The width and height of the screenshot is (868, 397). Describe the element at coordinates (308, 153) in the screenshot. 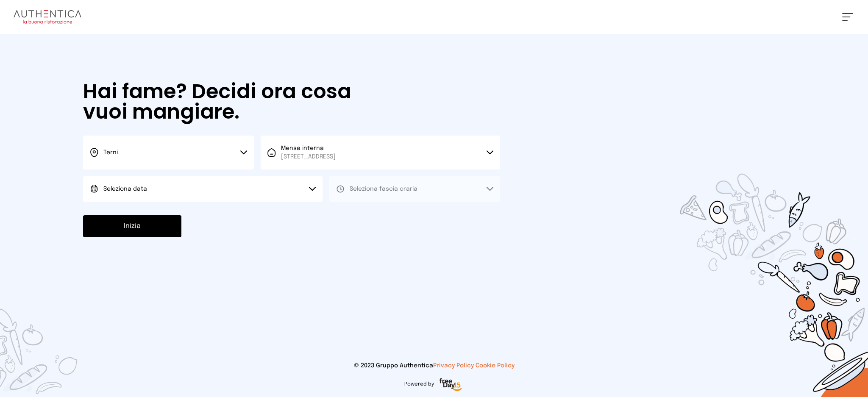

I see `span: Mensa interna` at that location.